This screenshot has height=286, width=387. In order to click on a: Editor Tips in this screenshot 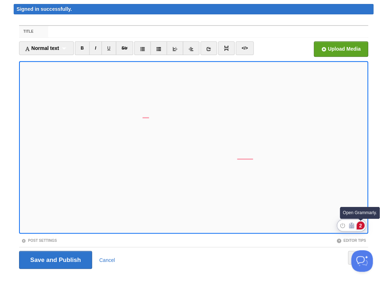, I will do `click(351, 240)`.